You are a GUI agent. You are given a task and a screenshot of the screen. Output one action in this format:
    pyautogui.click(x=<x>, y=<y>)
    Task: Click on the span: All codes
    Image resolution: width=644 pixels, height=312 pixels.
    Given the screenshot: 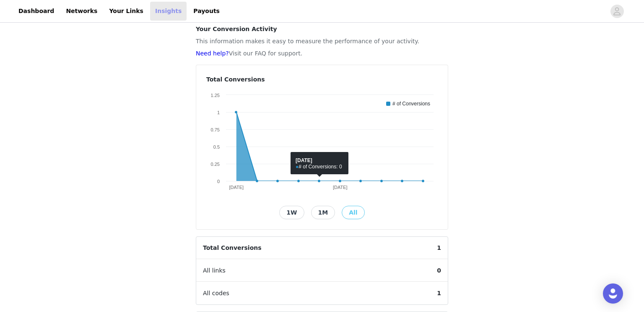 What is the action you would take?
    pyautogui.click(x=216, y=293)
    